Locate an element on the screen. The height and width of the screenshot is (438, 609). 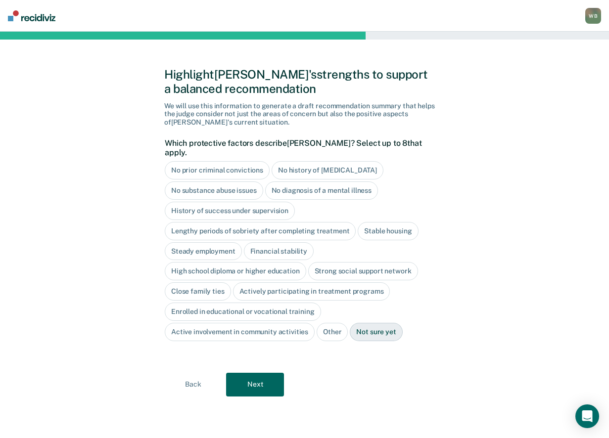
div: Steady employment is located at coordinates (203, 251).